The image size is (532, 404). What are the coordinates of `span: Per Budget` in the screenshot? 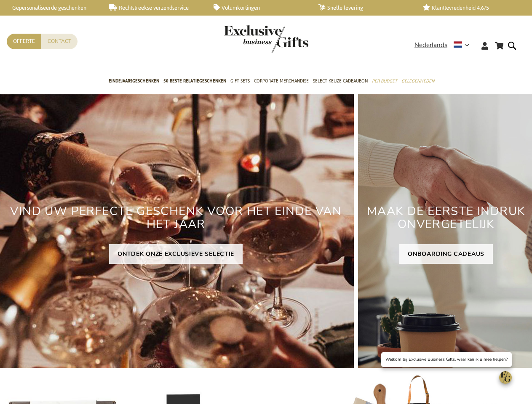 It's located at (385, 81).